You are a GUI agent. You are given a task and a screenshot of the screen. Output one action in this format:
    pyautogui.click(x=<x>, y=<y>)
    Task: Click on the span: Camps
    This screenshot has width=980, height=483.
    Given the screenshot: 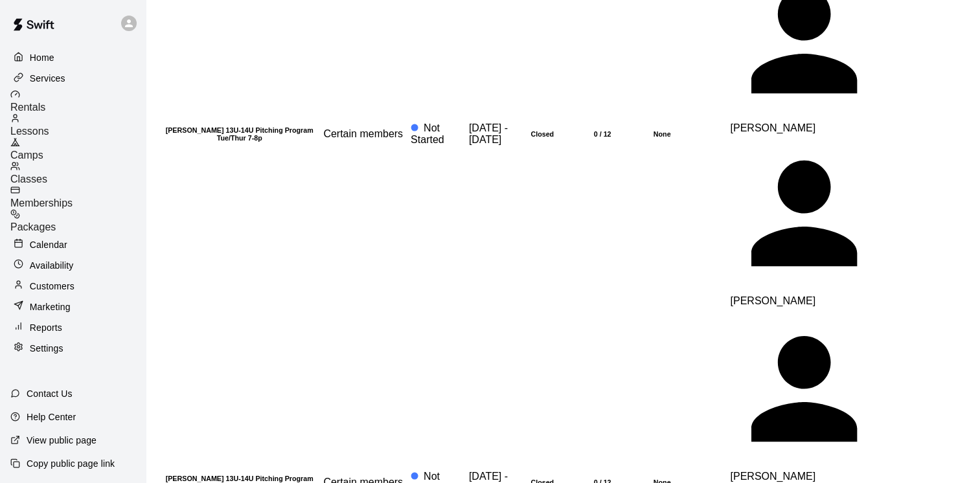 What is the action you would take?
    pyautogui.click(x=26, y=155)
    